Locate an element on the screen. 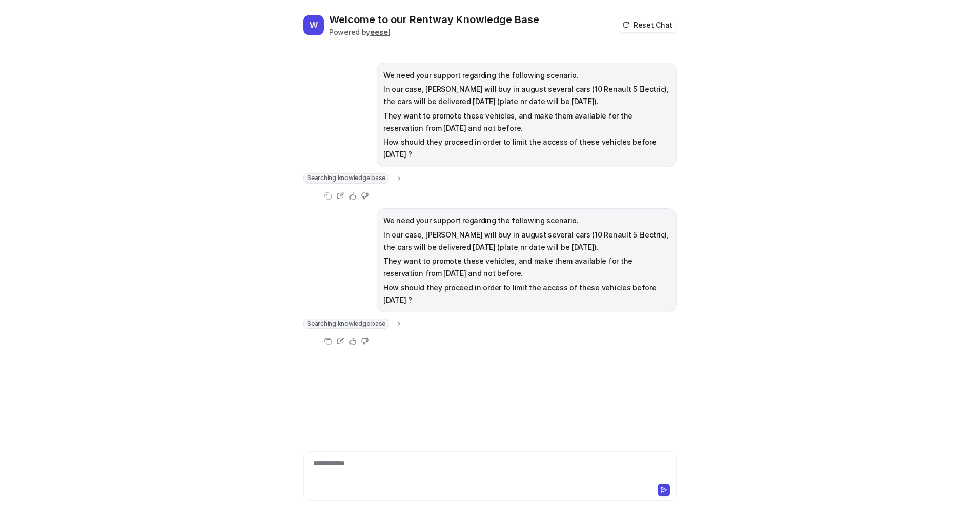  b: eesel is located at coordinates (380, 32).